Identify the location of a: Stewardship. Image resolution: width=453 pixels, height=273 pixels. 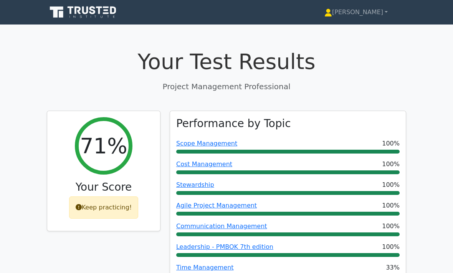
(195, 185).